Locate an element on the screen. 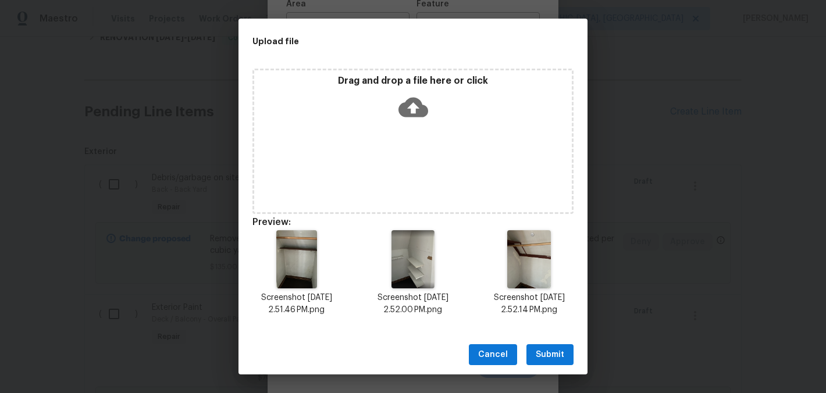 Image resolution: width=826 pixels, height=393 pixels. span: Submit is located at coordinates (549, 355).